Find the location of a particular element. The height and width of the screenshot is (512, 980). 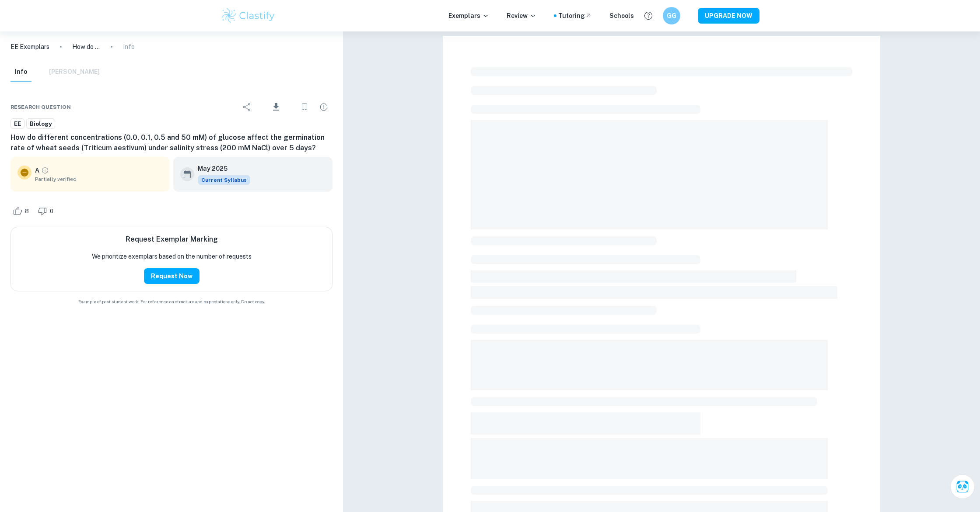

button: GG is located at coordinates (671, 15).